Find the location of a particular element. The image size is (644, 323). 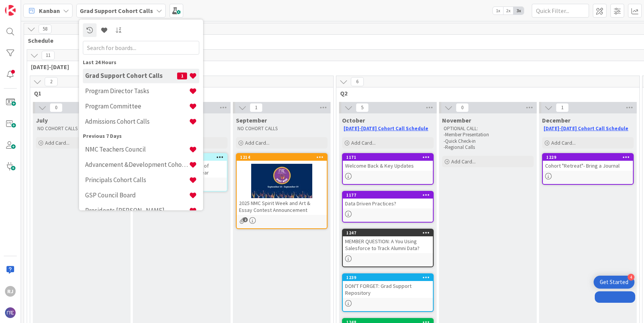

b: Grad Support Cohort Calls is located at coordinates (116, 11).